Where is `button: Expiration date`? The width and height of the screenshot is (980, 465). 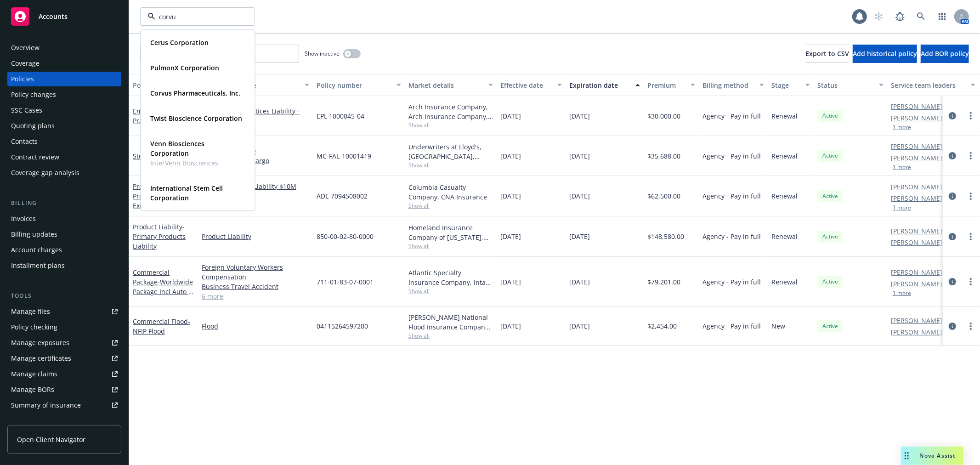 button: Expiration date is located at coordinates (604, 85).